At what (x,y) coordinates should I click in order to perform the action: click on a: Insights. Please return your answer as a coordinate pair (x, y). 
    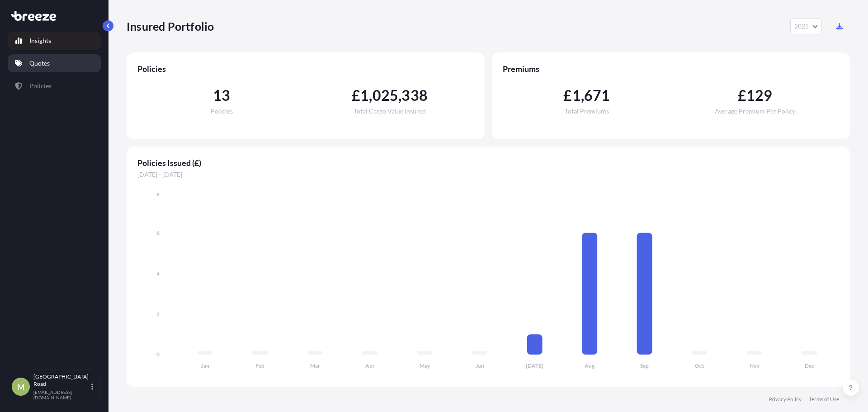
    Looking at the image, I should click on (54, 41).